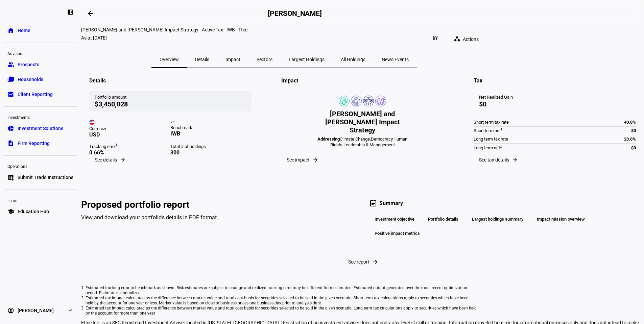 This screenshot has width=644, height=324. I want to click on span: Climate Change,, so click(356, 139).